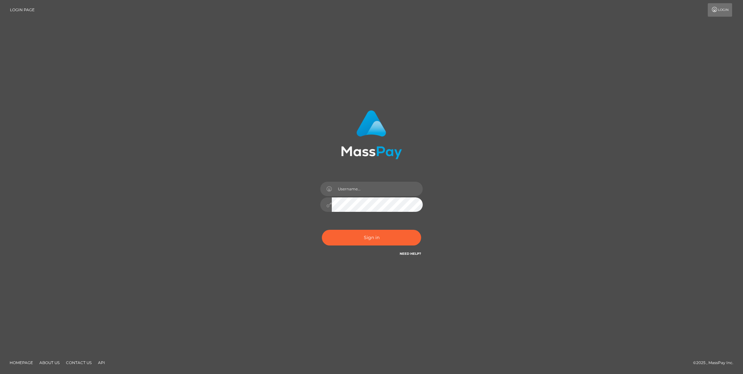  Describe the element at coordinates (79, 362) in the screenshot. I see `a: Contact Us` at that location.